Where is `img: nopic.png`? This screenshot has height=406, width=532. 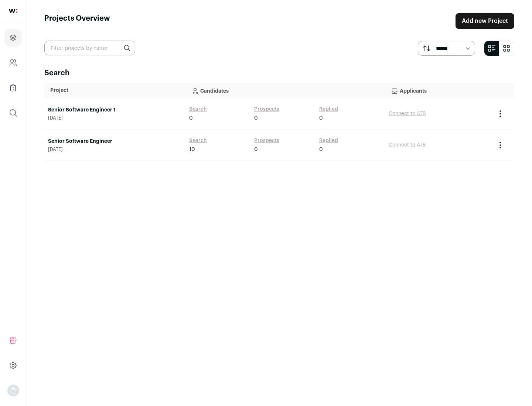
img: nopic.png is located at coordinates (13, 391).